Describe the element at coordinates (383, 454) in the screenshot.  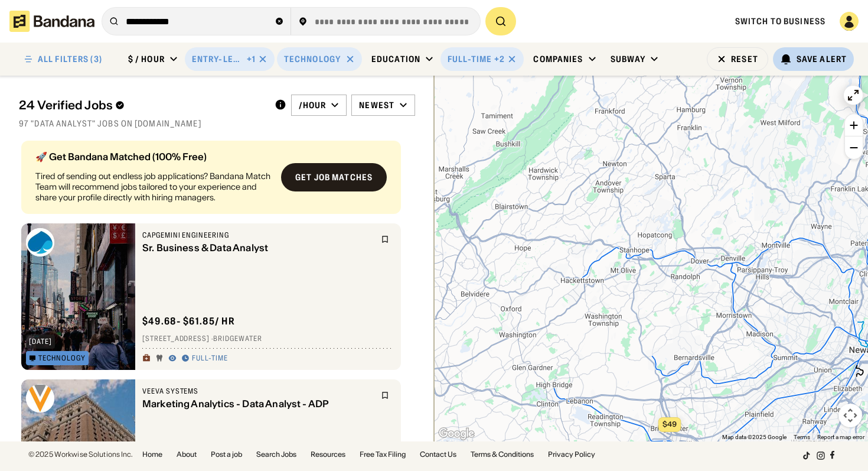
I see `a: Free Tax Filing` at that location.